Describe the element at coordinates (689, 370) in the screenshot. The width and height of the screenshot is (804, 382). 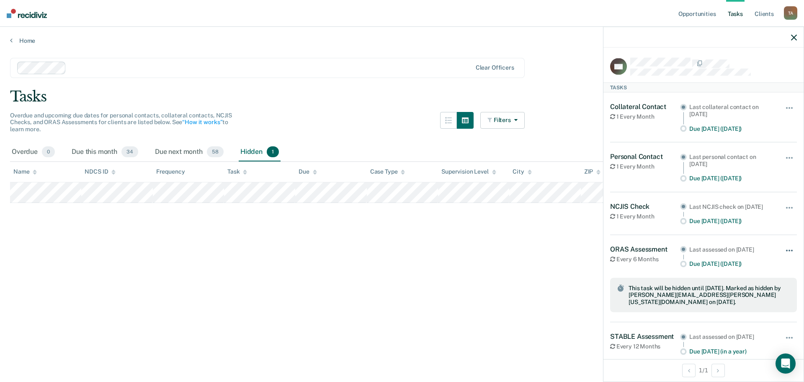
I see `button: Previous Client` at that location.